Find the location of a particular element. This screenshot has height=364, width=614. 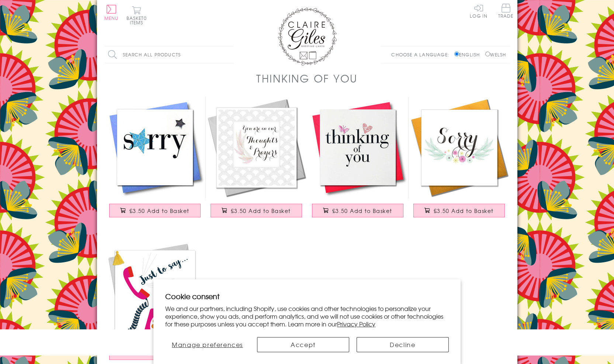

button: Accept is located at coordinates (303, 344).